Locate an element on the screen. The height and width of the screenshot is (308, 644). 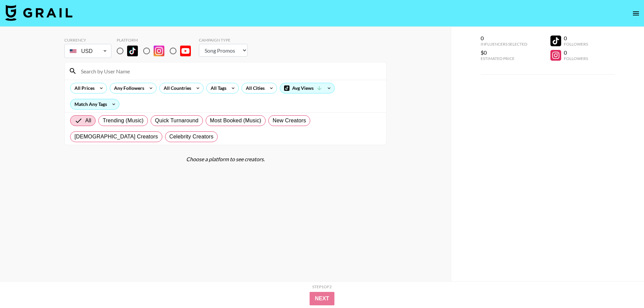
div: Campaign Type is located at coordinates (223, 40).